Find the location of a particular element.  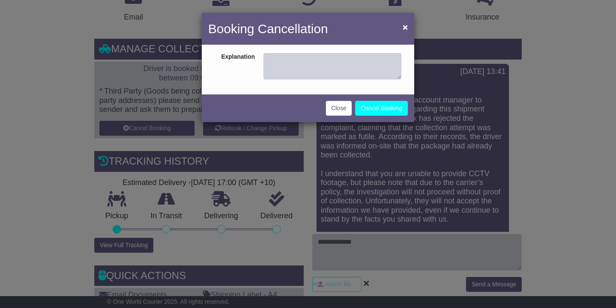

h4: Booking Cancellation is located at coordinates (268, 28).